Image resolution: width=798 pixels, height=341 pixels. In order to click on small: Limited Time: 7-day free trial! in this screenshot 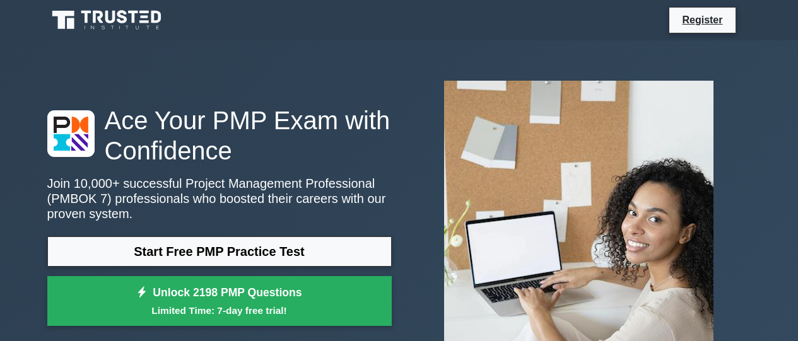, I will do `click(220, 311)`.